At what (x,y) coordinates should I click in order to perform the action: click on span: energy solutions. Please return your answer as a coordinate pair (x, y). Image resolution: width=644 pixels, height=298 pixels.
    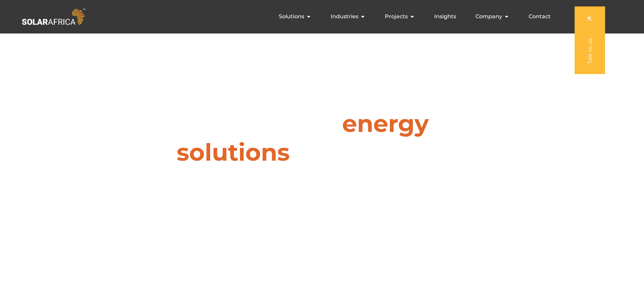
    Looking at the image, I should click on (303, 138).